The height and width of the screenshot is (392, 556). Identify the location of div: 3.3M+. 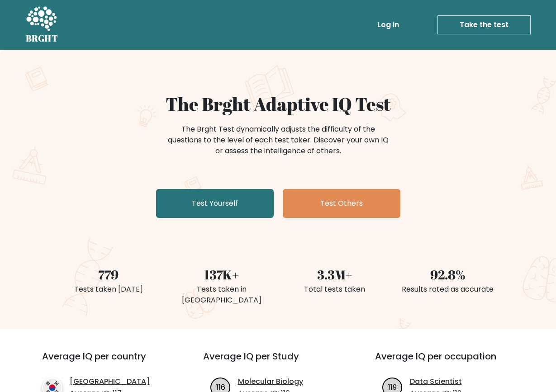
(335, 275).